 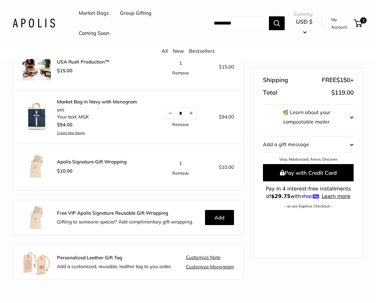 I want to click on input: Quantity, so click(x=181, y=113).